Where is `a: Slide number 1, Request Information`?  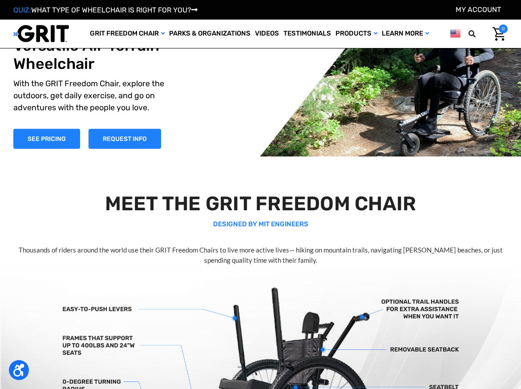
a: Slide number 1, Request Information is located at coordinates (124, 139).